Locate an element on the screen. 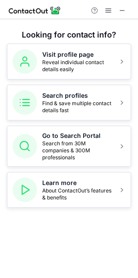 This screenshot has height=278, width=138. h5: Learn more is located at coordinates (78, 183).